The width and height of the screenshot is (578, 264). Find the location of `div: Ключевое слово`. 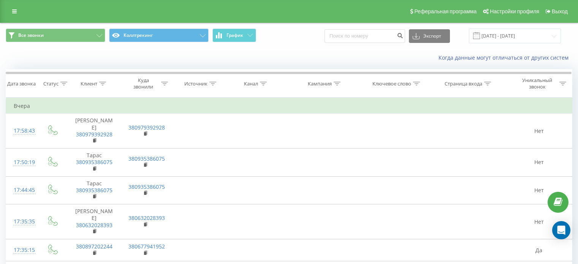

div: Ключевое слово is located at coordinates (391, 84).